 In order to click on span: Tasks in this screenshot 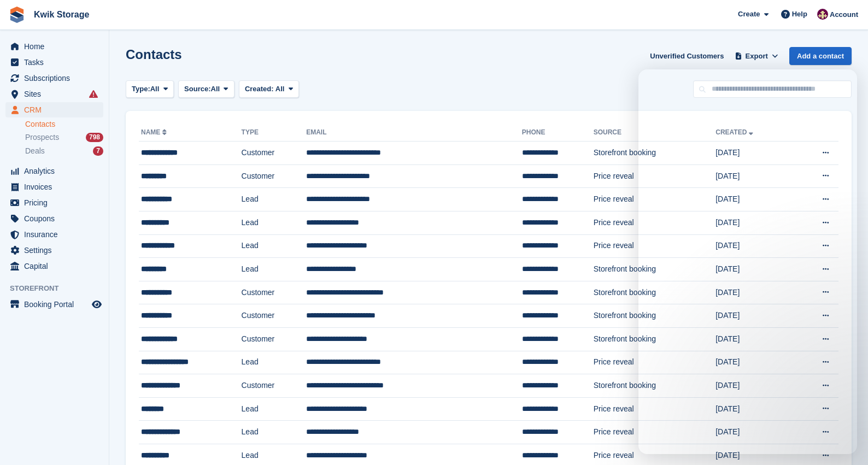, I will do `click(57, 62)`.